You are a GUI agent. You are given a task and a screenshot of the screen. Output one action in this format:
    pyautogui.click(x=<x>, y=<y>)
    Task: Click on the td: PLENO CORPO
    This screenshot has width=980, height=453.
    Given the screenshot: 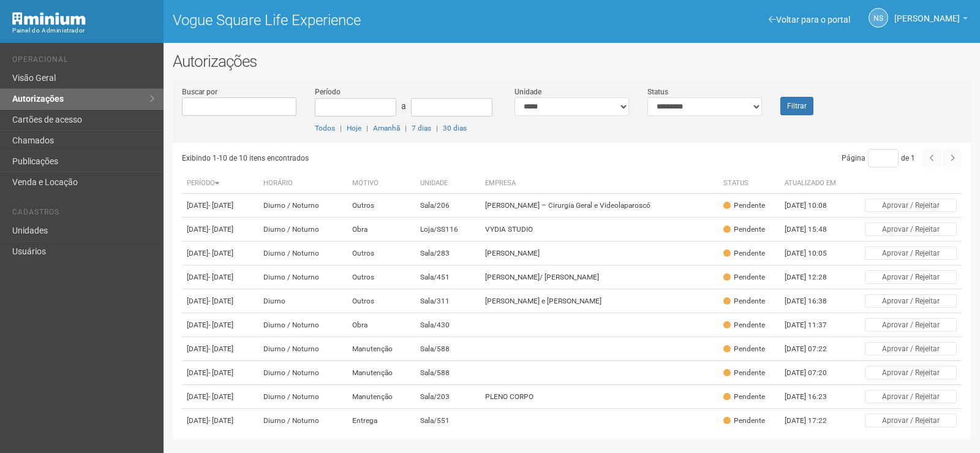 What is the action you would take?
    pyautogui.click(x=599, y=396)
    